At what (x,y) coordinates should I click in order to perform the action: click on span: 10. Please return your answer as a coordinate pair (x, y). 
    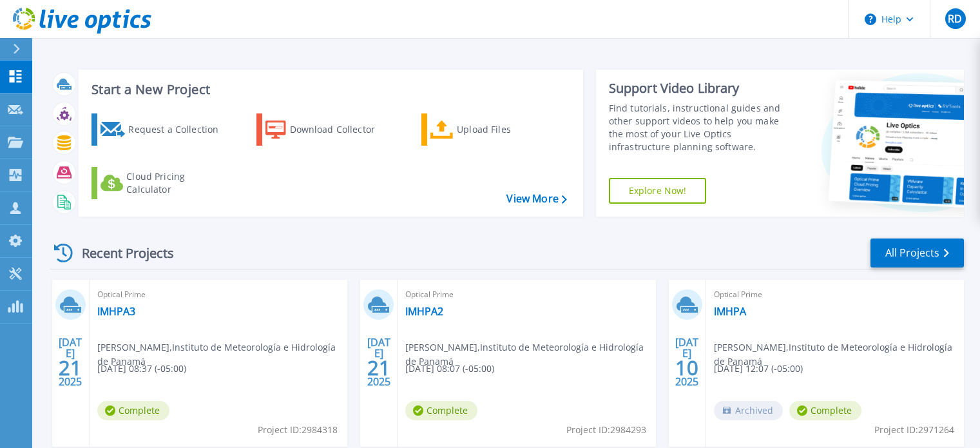
    Looking at the image, I should click on (686, 368).